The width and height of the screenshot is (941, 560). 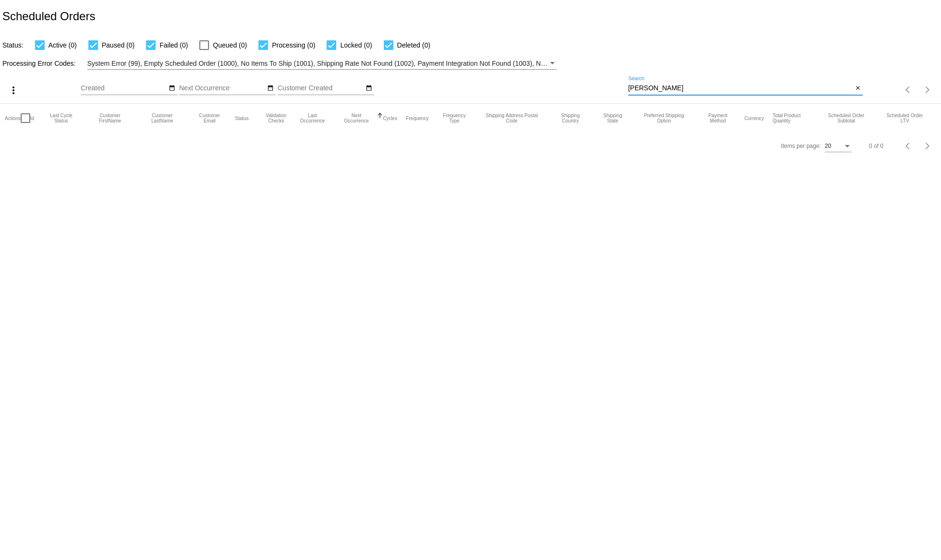 What do you see at coordinates (39, 64) in the screenshot?
I see `span: Processing Error Codes:` at bounding box center [39, 64].